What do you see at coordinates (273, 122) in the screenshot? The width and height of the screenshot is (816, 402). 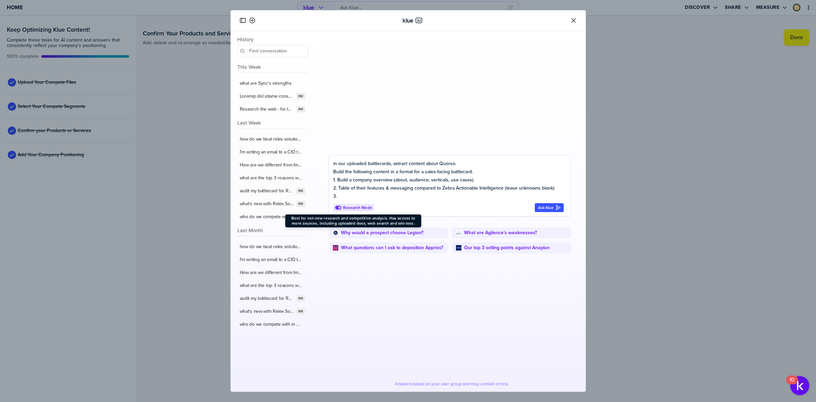 I see `span: Last Week` at bounding box center [273, 122].